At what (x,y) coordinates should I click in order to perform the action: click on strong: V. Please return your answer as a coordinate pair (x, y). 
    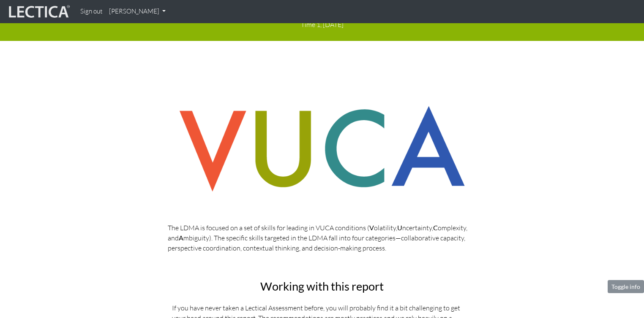
    Looking at the image, I should click on (371, 228).